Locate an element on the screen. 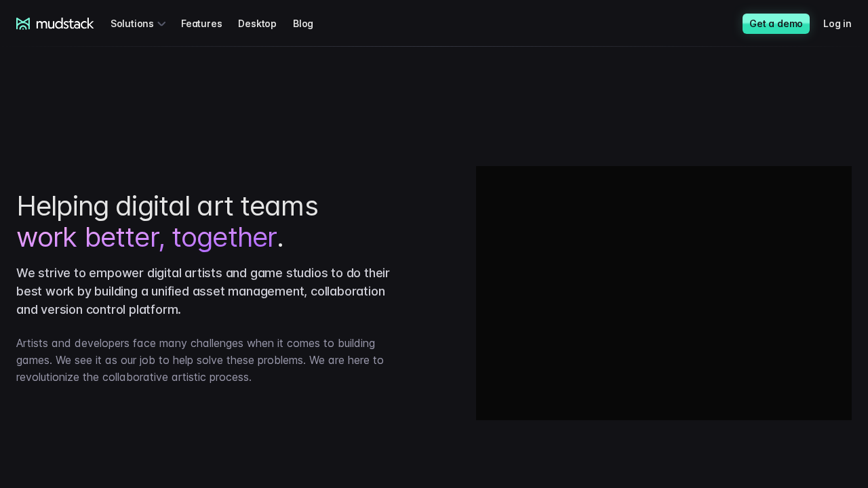  a: Features is located at coordinates (210, 23).